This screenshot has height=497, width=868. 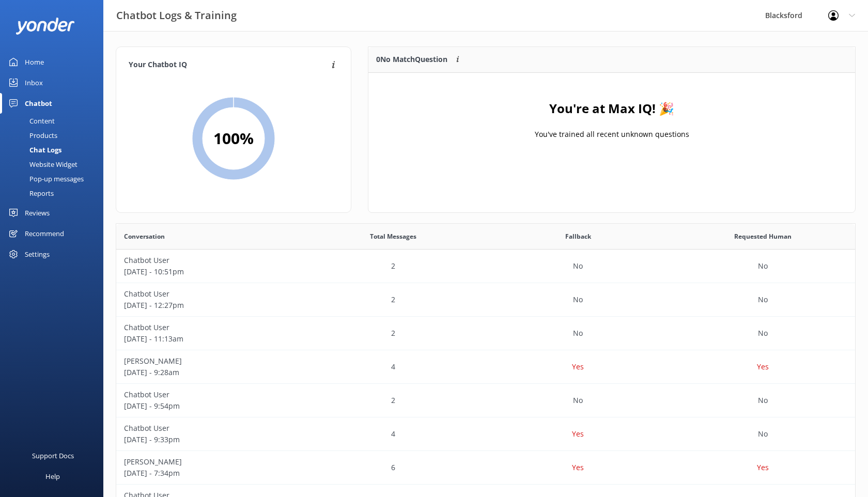 I want to click on div: Support Docs, so click(x=53, y=456).